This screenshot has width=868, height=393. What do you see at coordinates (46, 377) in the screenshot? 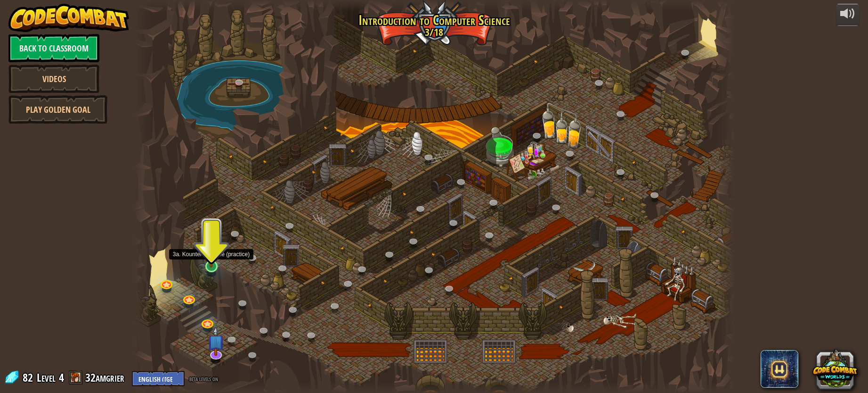
I see `span: Level` at bounding box center [46, 377].